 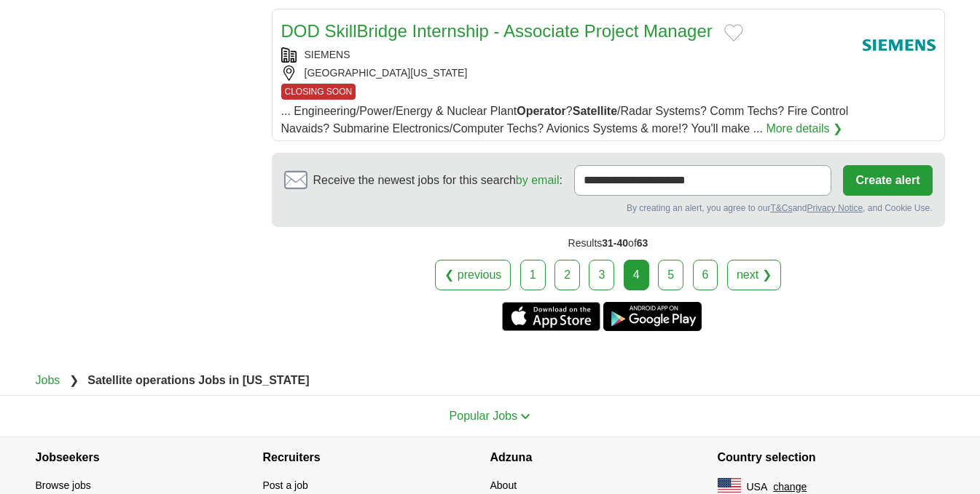 What do you see at coordinates (636, 275) in the screenshot?
I see `div: 4` at bounding box center [636, 275].